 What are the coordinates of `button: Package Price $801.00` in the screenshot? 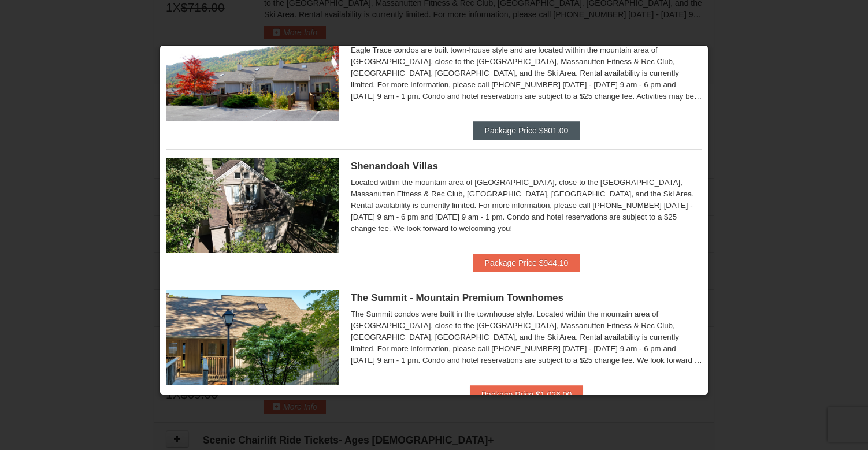 It's located at (526, 130).